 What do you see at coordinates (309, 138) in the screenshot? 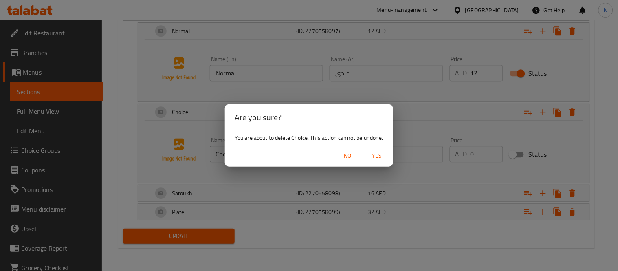
I see `div: You are about to delete Choice. This action cannot be undone.` at bounding box center [309, 138].